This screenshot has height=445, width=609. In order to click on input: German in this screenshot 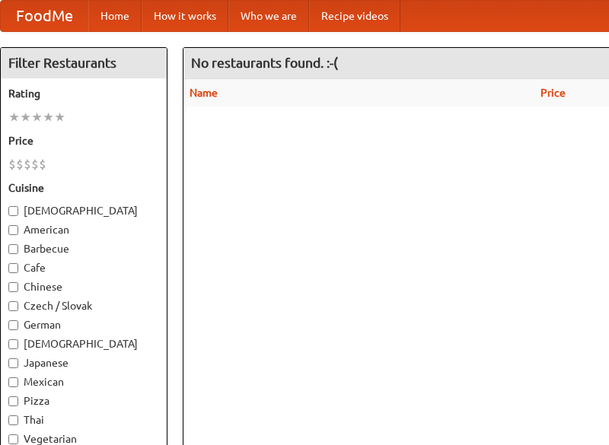, I will do `click(13, 325)`.